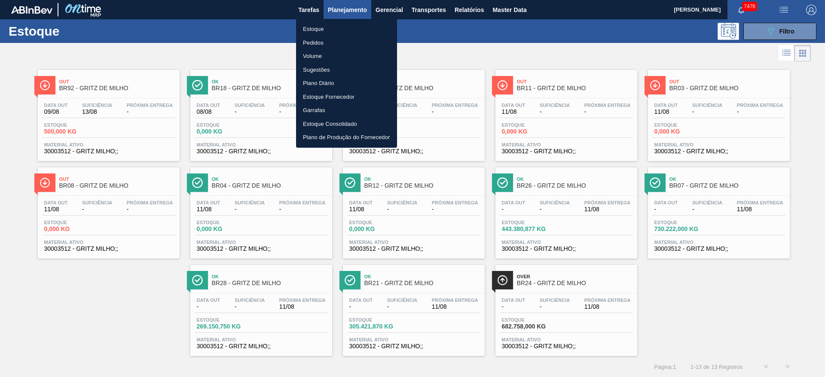 The width and height of the screenshot is (825, 377). I want to click on a: Volume, so click(346, 56).